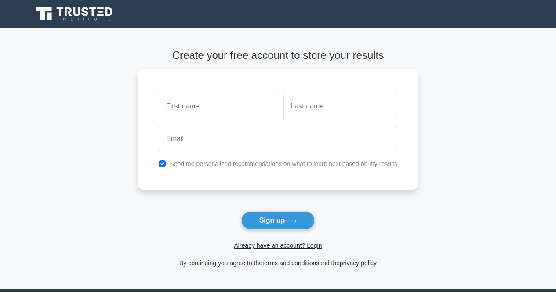 The width and height of the screenshot is (556, 292). Describe the element at coordinates (284, 164) in the screenshot. I see `label: Send me personalized recommendations on what to learn next based on my results` at that location.